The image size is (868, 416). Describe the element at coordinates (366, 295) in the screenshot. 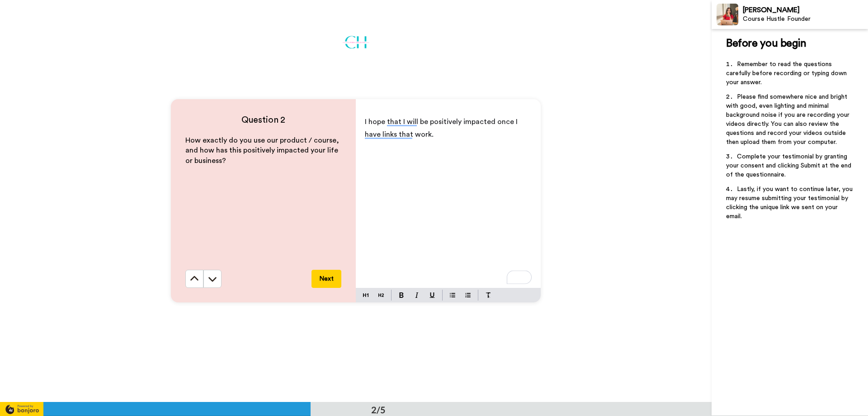

I see `img: heading-one-block.svg` at that location.